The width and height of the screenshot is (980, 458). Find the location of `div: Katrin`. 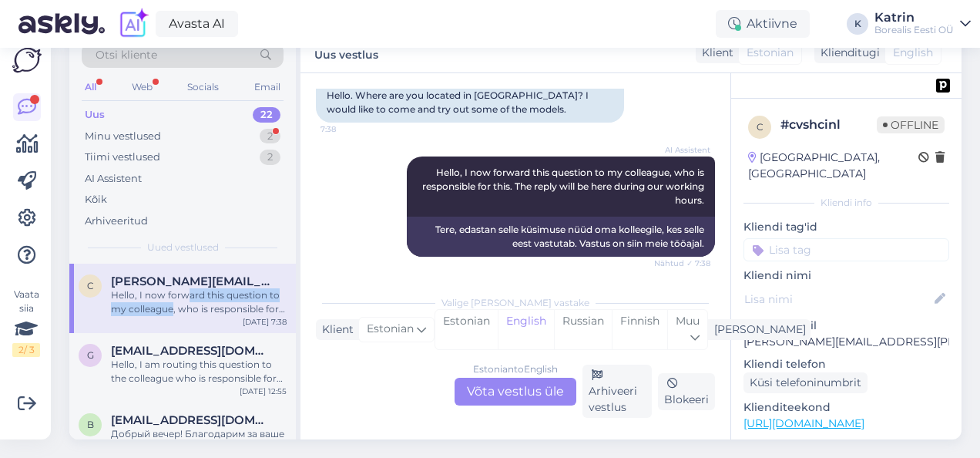

div: Katrin is located at coordinates (914, 17).